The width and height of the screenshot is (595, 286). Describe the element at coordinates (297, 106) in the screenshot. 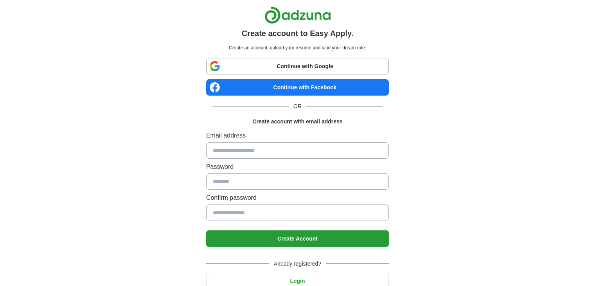

I see `span: OR` at that location.